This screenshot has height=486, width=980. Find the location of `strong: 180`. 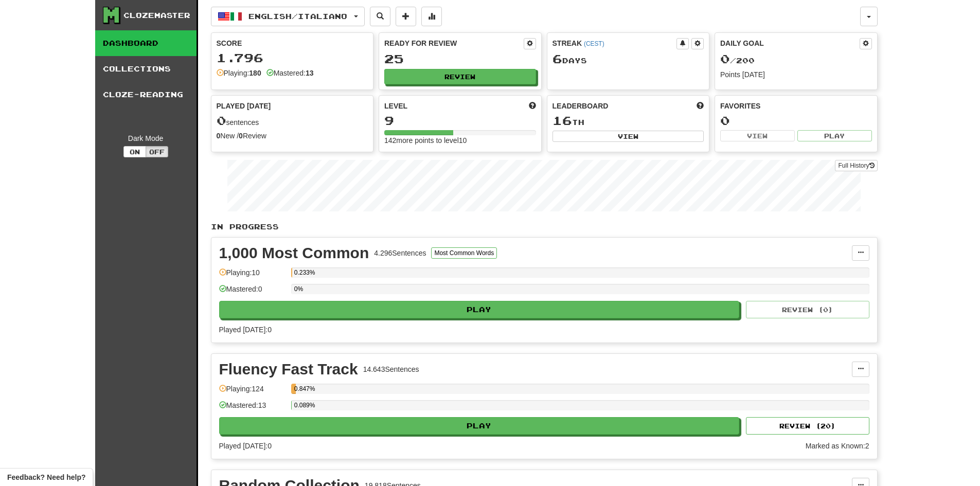

strong: 180 is located at coordinates (254, 73).